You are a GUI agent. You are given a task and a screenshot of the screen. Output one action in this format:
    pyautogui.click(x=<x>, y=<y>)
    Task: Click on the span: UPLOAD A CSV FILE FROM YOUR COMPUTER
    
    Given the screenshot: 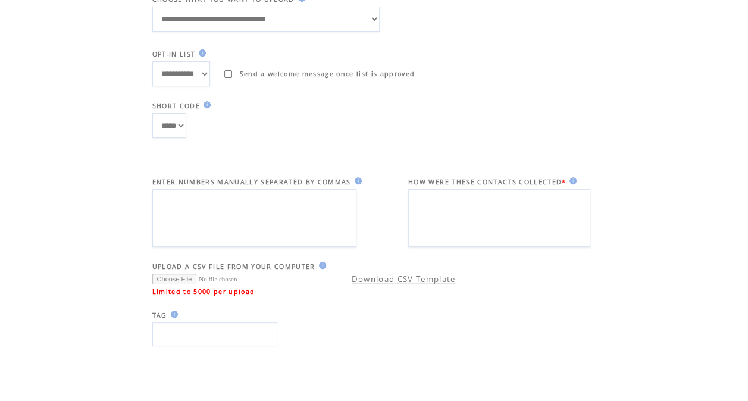 What is the action you would take?
    pyautogui.click(x=234, y=267)
    